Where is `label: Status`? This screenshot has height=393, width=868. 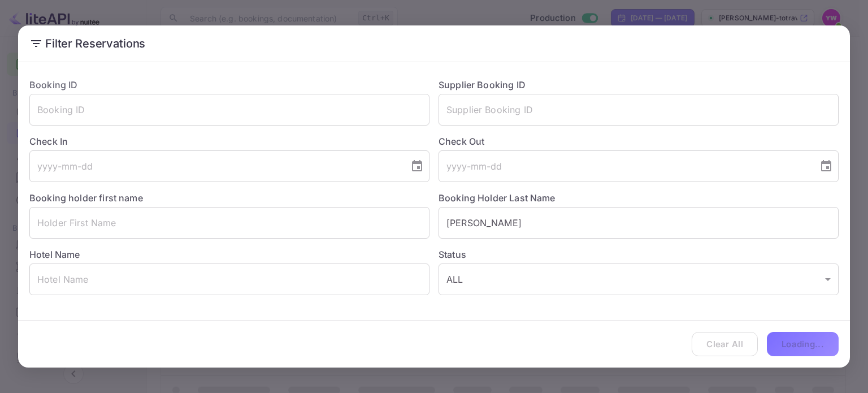
label: Status is located at coordinates (639, 255).